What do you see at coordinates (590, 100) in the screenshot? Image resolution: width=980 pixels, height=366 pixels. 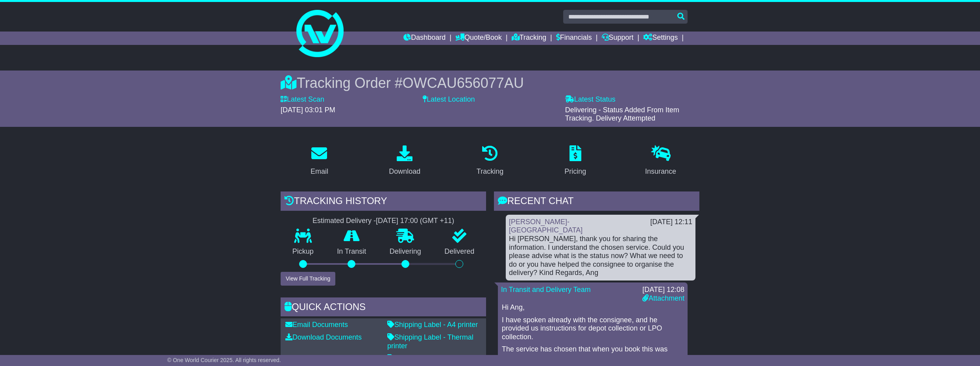 I see `label: Latest Status` at bounding box center [590, 100].